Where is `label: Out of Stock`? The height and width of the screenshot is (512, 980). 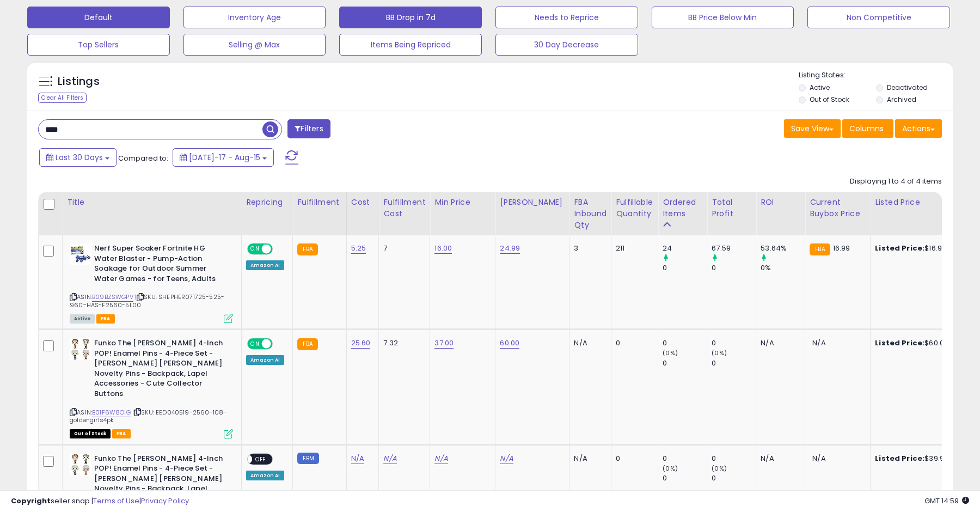
label: Out of Stock is located at coordinates (829, 99).